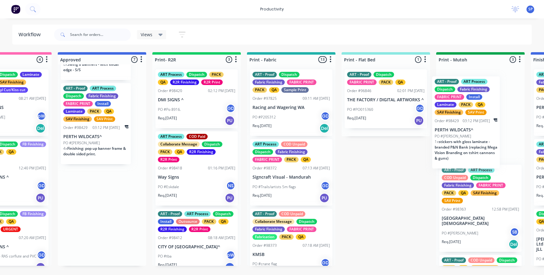 The width and height of the screenshot is (544, 275). What do you see at coordinates (16, 9) in the screenshot?
I see `img: Factory` at bounding box center [16, 9].